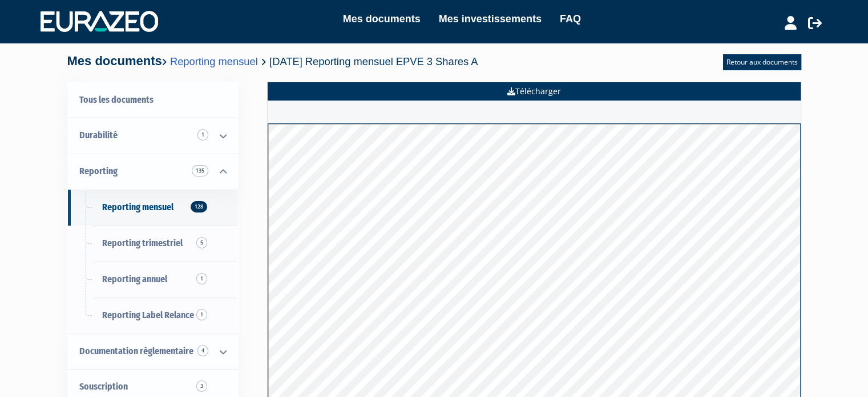  I want to click on img: 1732889491-logotype_eurazeo_blanc_rvb.png, so click(99, 21).